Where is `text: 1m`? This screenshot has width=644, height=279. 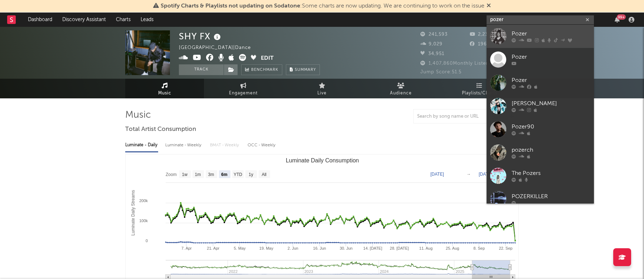 text: 1m is located at coordinates (198, 175).